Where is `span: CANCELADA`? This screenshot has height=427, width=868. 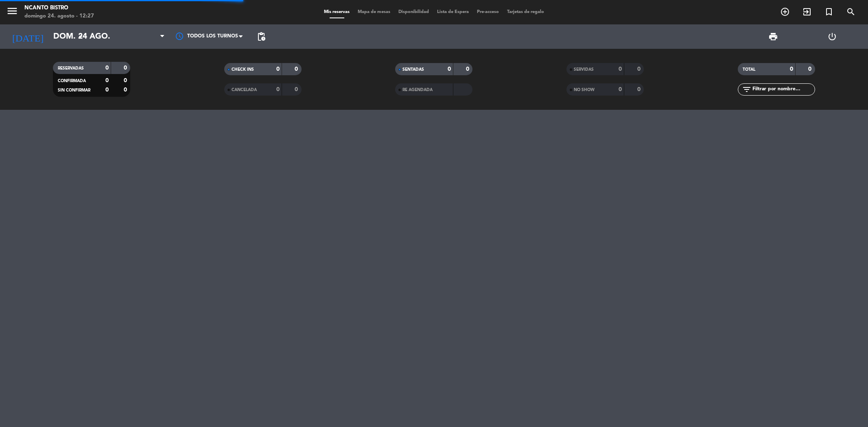 span: CANCELADA is located at coordinates (244, 90).